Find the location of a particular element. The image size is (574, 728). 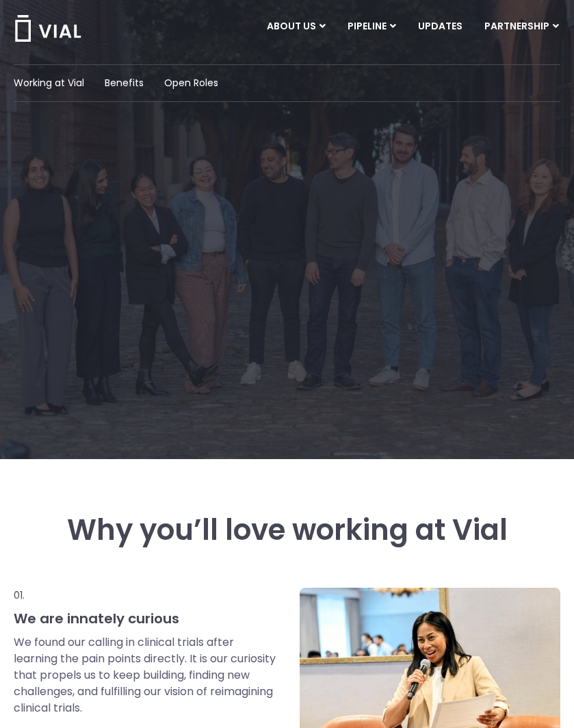

span: Benefits is located at coordinates (124, 83).